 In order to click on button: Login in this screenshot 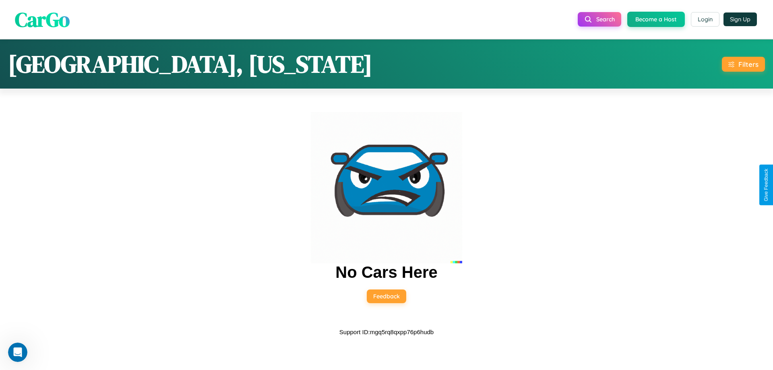, I will do `click(705, 19)`.